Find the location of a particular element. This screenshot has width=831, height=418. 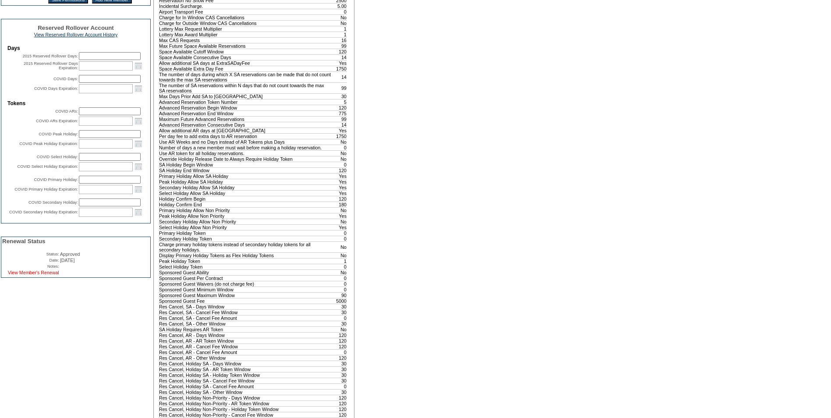

td: Res Cancel, SA - Days Window is located at coordinates (245, 306).